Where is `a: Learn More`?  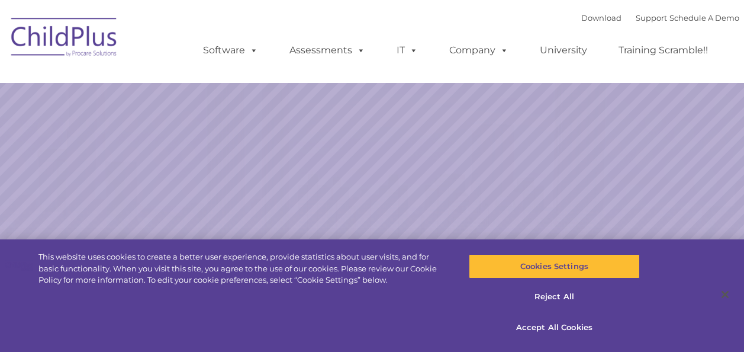
a: Learn More is located at coordinates (567, 239).